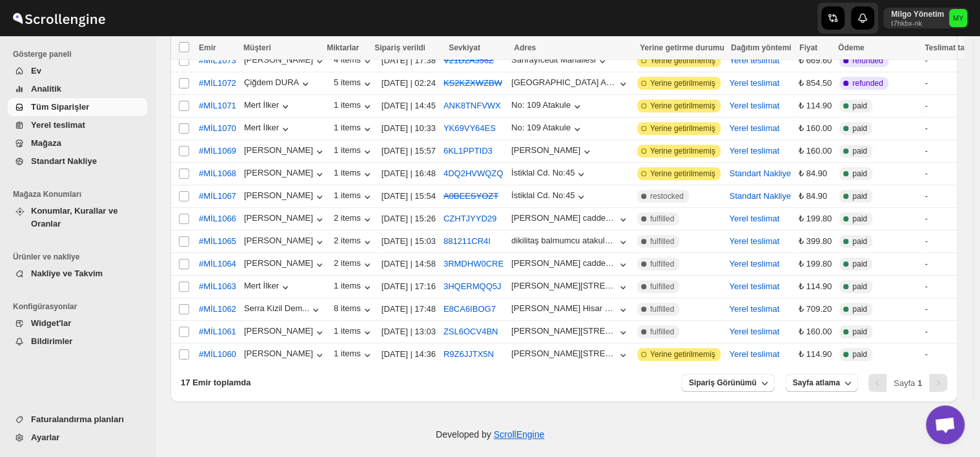 Image resolution: width=980 pixels, height=457 pixels. Describe the element at coordinates (81, 307) in the screenshot. I see `span: Konfigürasyonlar` at that location.